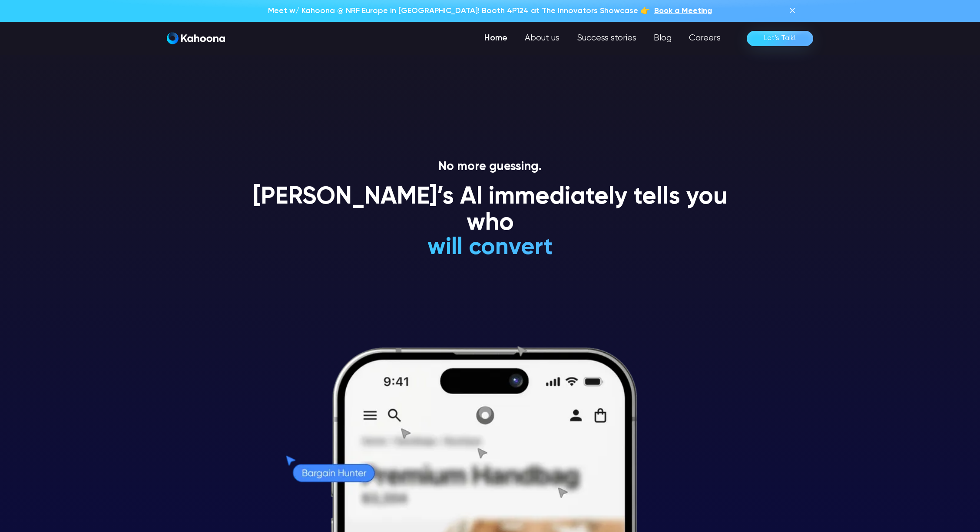 This screenshot has height=532, width=980. What do you see at coordinates (780, 38) in the screenshot?
I see `a: Let’s Talk!` at bounding box center [780, 38].